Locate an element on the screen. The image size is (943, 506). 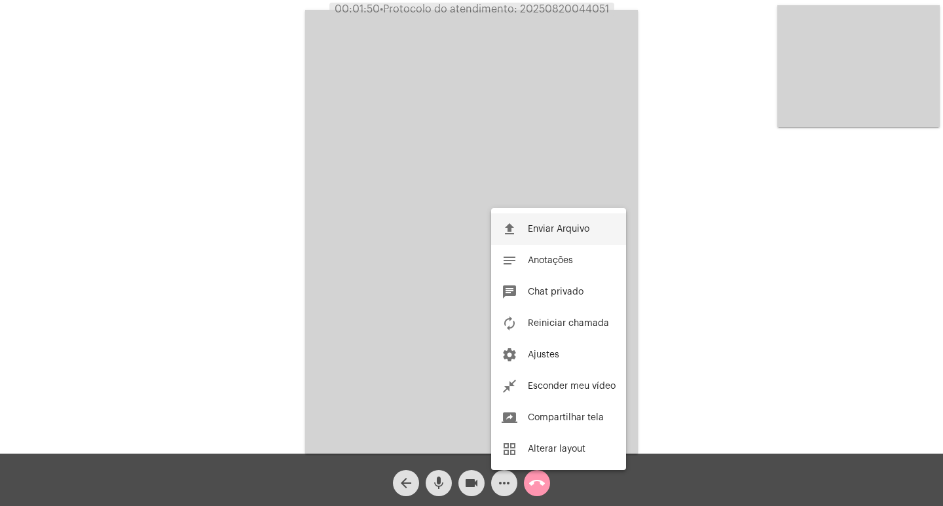
mat-icon: chat is located at coordinates (509, 292).